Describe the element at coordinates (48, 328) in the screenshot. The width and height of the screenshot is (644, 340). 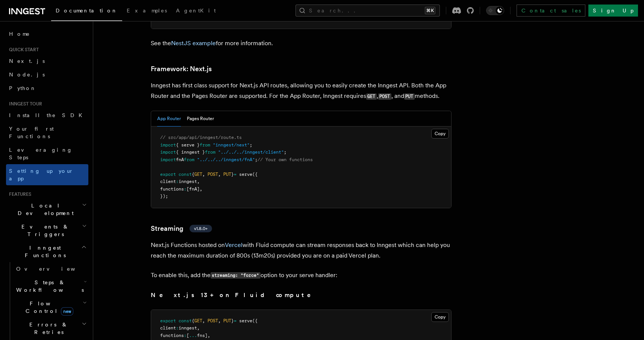
I see `span: Errors & Retries` at that location.